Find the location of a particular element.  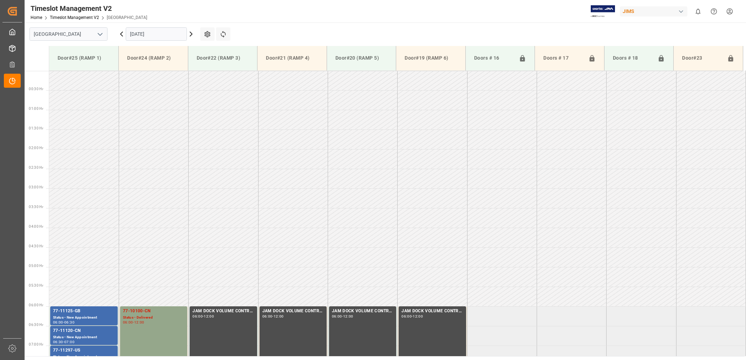

span: 01:30 Hr is located at coordinates (36, 128).